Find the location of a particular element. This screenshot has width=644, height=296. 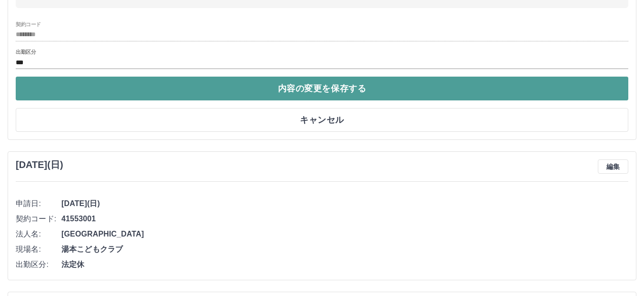

button: 編集 is located at coordinates (613, 167).